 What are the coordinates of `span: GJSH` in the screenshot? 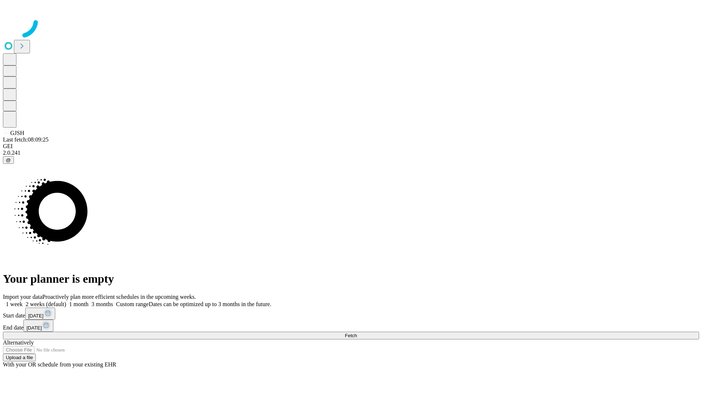 It's located at (17, 133).